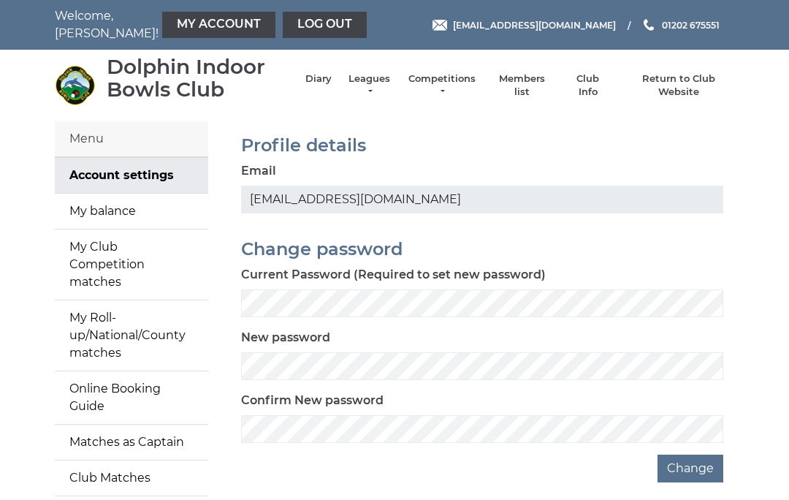 The width and height of the screenshot is (789, 500). Describe the element at coordinates (521, 85) in the screenshot. I see `a: Members list` at that location.